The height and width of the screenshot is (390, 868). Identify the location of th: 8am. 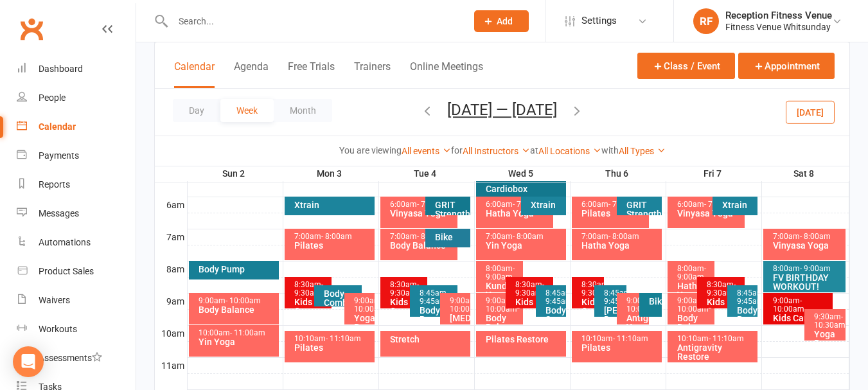
(171, 269).